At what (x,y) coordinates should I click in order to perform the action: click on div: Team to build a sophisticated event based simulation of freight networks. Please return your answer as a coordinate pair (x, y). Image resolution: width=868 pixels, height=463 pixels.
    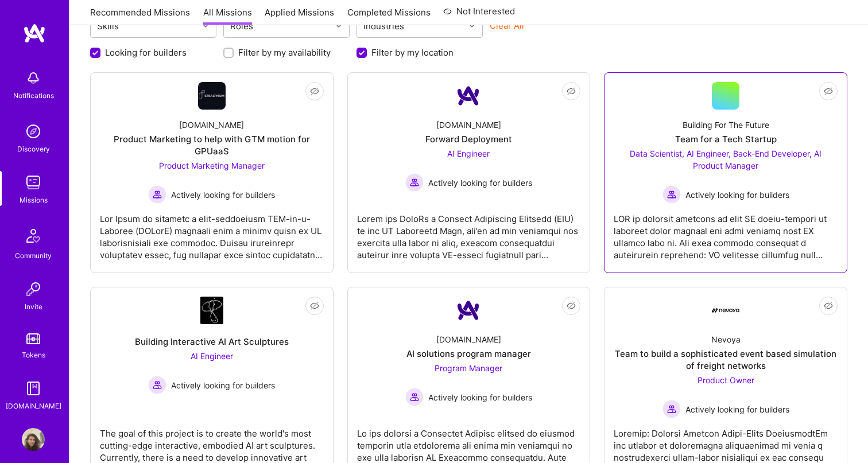
    Looking at the image, I should click on (726, 360).